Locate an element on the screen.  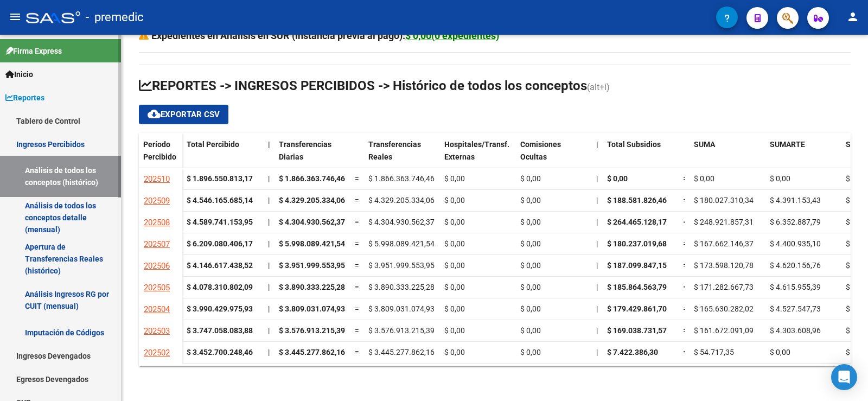
datatable-header-cell: Hospitales/Transf. Externas is located at coordinates (478, 156).